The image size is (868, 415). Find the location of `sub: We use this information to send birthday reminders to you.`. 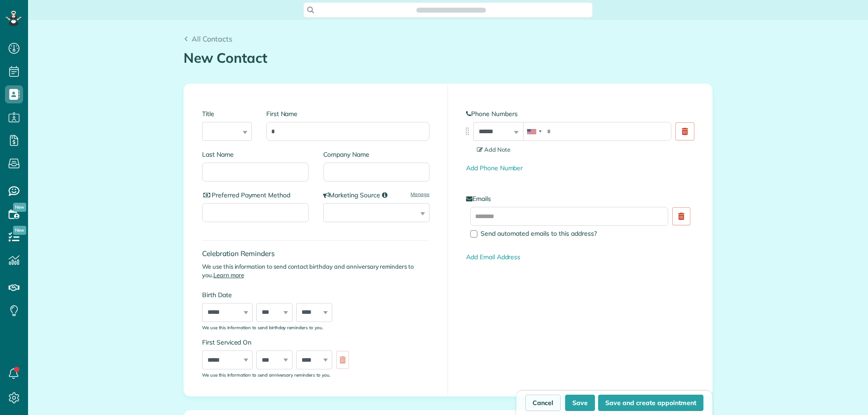

sub: We use this information to send birthday reminders to you. is located at coordinates (263, 327).